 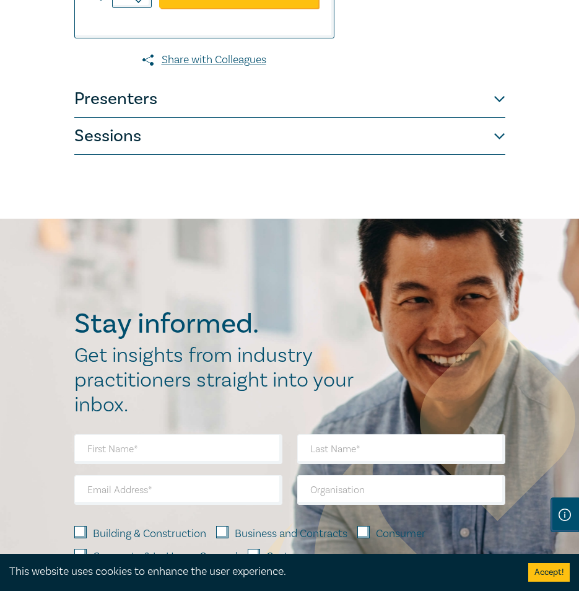 What do you see at coordinates (220, 380) in the screenshot?
I see `h2: Get insights from industry practitioners straight into your inbox.` at bounding box center [220, 380].